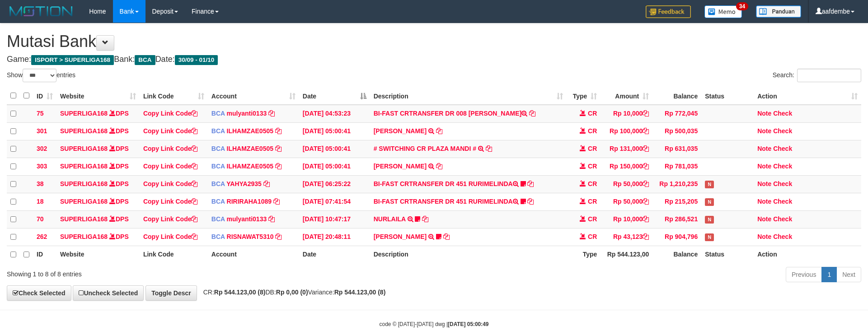 The width and height of the screenshot is (868, 331). What do you see at coordinates (425, 149) in the screenshot?
I see `a: # SWITCHING CR PLAZA MANDI #` at bounding box center [425, 149].